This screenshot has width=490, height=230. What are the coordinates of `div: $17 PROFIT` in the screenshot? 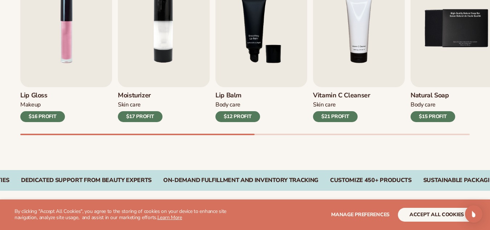 It's located at (140, 116).